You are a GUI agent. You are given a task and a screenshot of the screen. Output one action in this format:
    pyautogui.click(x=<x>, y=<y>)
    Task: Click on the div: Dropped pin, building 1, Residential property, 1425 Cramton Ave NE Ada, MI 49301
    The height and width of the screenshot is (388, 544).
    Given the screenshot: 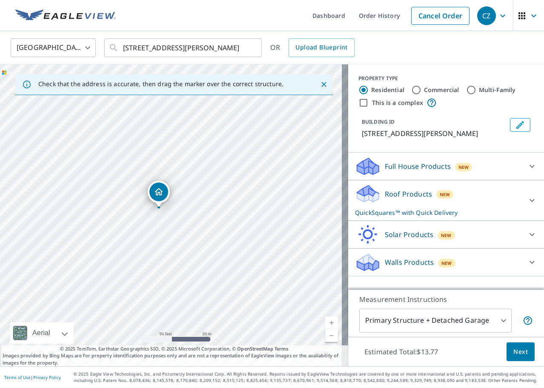 What is the action you would take?
    pyautogui.click(x=159, y=194)
    